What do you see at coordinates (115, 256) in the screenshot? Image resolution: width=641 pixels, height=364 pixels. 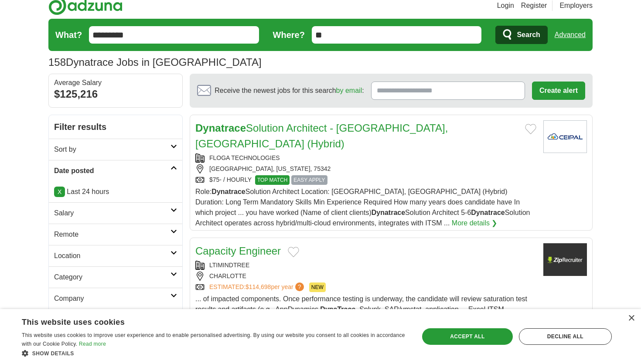 I see `a: Location` at bounding box center [115, 256].